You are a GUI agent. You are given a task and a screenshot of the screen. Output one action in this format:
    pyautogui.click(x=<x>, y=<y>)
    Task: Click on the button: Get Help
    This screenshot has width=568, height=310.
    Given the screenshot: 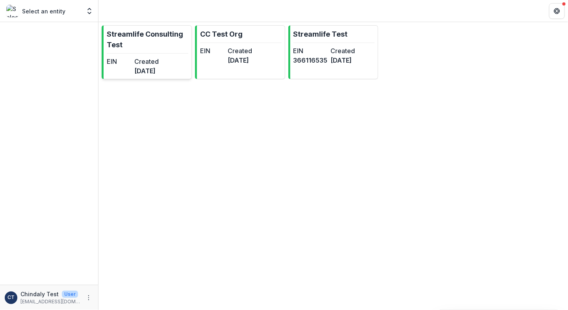 What is the action you would take?
    pyautogui.click(x=557, y=11)
    